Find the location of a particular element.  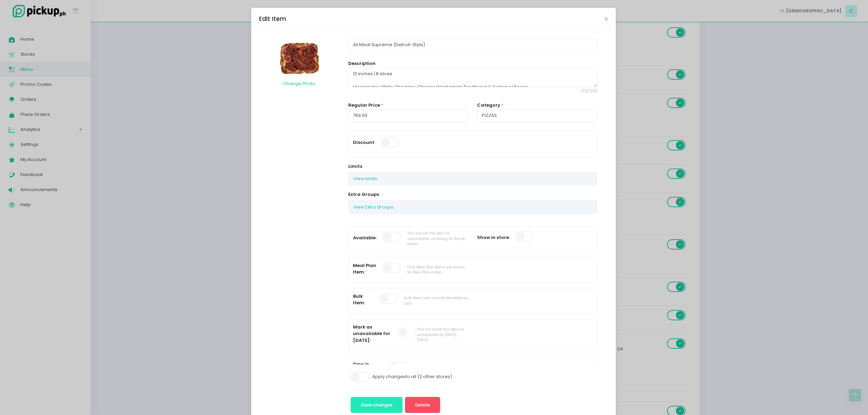

label: Discount: is located at coordinates (364, 142).